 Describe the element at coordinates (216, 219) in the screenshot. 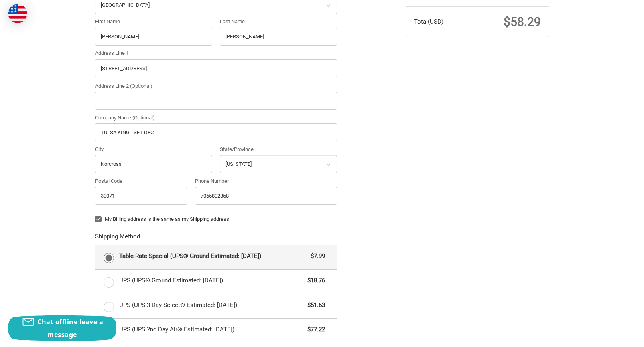

I see `label: My Billing address is the same as my Shipping address` at that location.